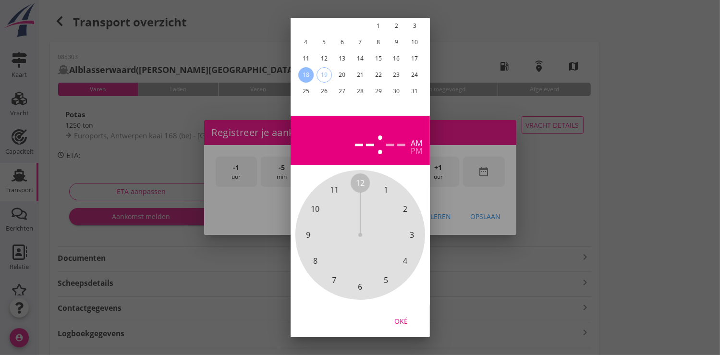 This screenshot has width=720, height=355. What do you see at coordinates (417, 151) in the screenshot?
I see `div: pm` at bounding box center [417, 151].